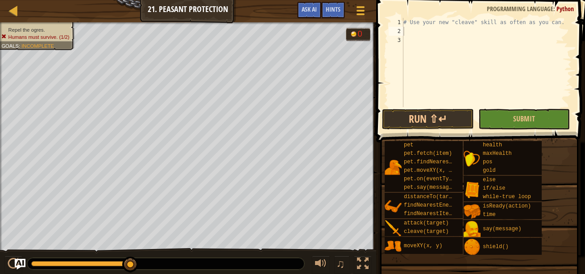 The width and height of the screenshot is (585, 274). Describe the element at coordinates (37, 45) in the screenshot. I see `span: Incomplete` at that location.